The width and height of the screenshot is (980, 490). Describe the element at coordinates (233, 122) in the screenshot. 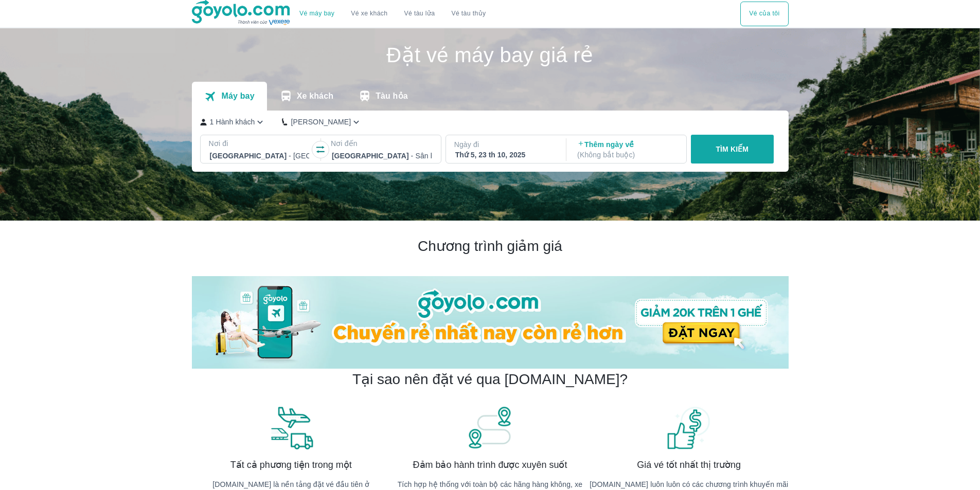

I see `p: 1 Hành khách` at that location.